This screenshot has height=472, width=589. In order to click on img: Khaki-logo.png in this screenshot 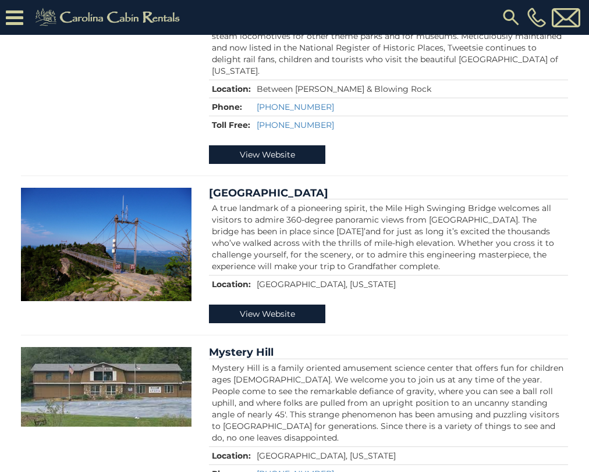, I will do `click(109, 17)`.